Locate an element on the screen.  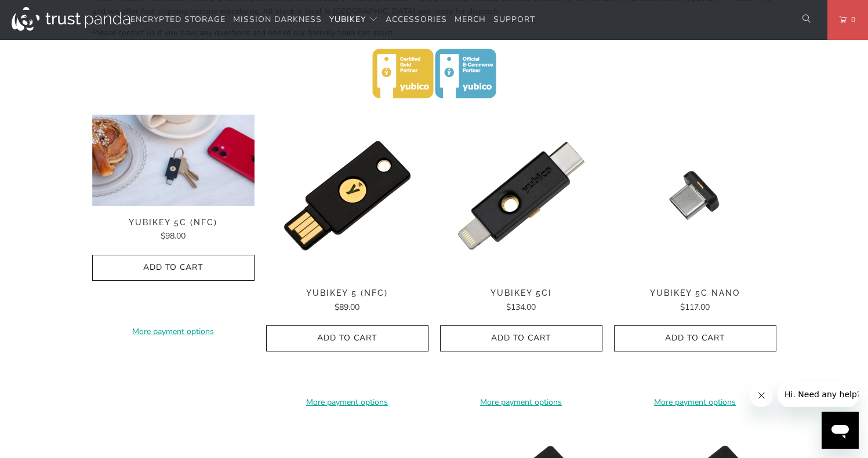
span: YubiKey 5Ci is located at coordinates (521, 293).